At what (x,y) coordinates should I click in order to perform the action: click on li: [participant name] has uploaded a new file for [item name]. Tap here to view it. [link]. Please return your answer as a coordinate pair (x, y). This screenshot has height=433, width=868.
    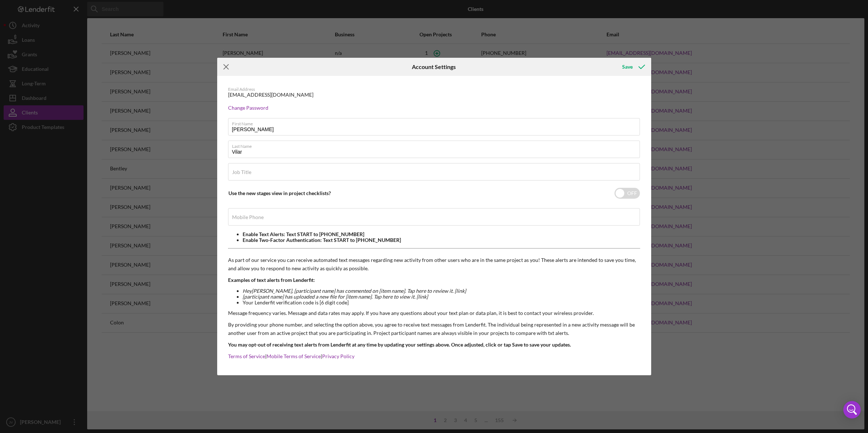
    Looking at the image, I should click on (441, 297).